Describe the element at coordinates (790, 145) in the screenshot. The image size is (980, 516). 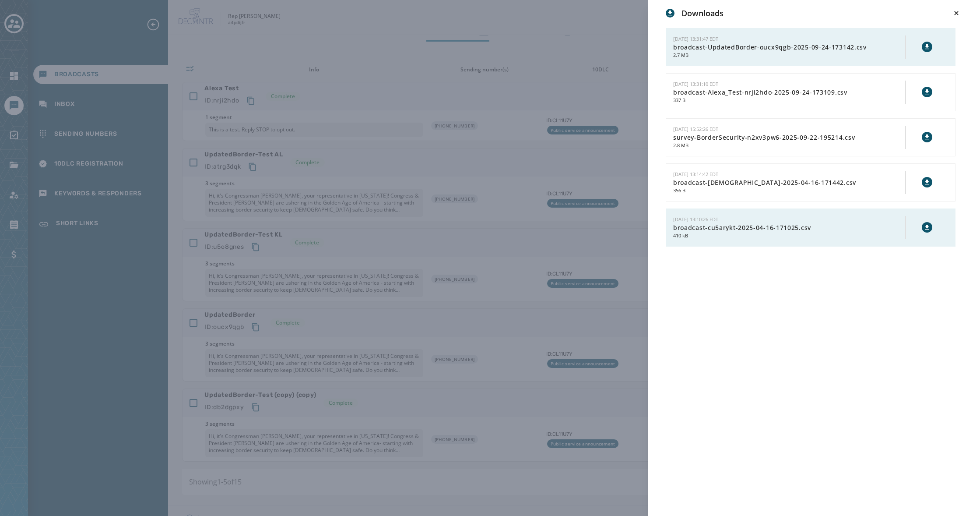
I see `span: 2.8 MB` at that location.